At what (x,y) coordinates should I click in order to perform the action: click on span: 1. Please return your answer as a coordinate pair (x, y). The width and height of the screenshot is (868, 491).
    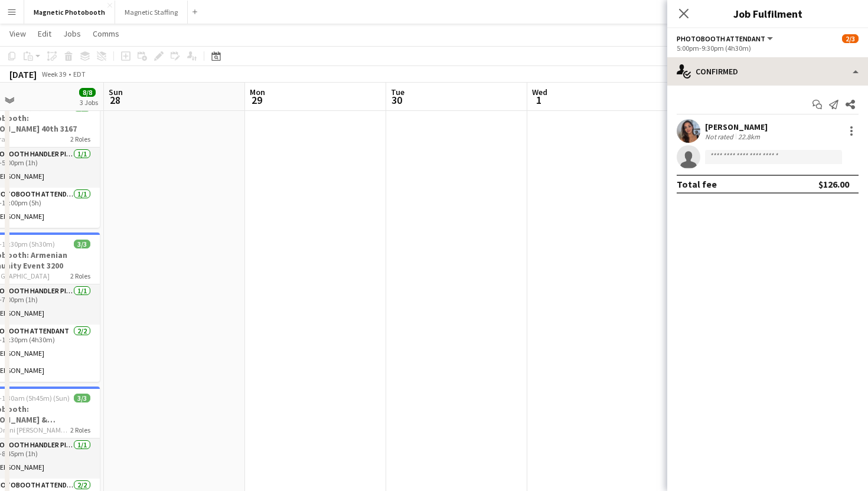
    Looking at the image, I should click on (538, 100).